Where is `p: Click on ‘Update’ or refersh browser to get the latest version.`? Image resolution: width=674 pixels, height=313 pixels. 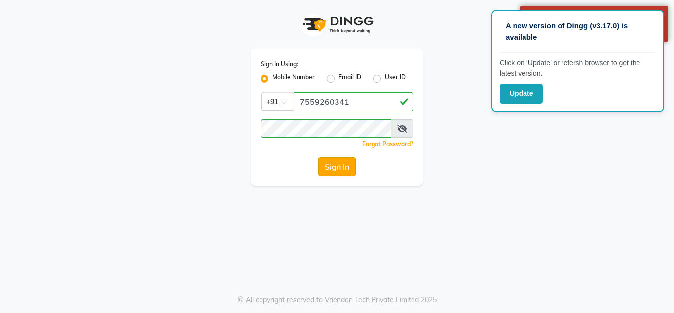 p: Click on ‘Update’ or refersh browser to get the latest version. is located at coordinates (578, 68).